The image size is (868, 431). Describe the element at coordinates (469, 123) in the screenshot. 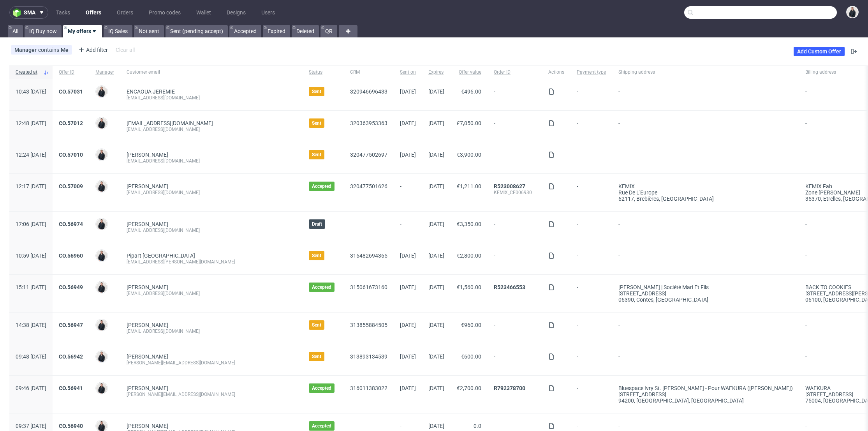

I see `span: £7,050.00` at that location.